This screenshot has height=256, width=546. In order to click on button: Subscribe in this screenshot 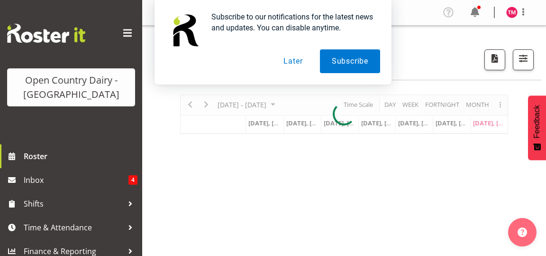, I will do `click(350, 61)`.